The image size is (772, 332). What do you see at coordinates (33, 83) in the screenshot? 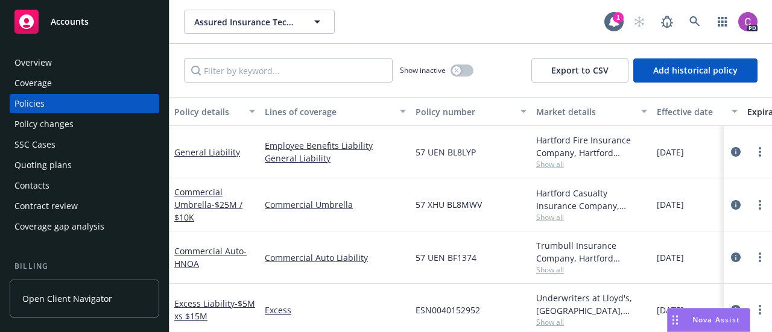
I see `div: Coverage` at bounding box center [33, 83].